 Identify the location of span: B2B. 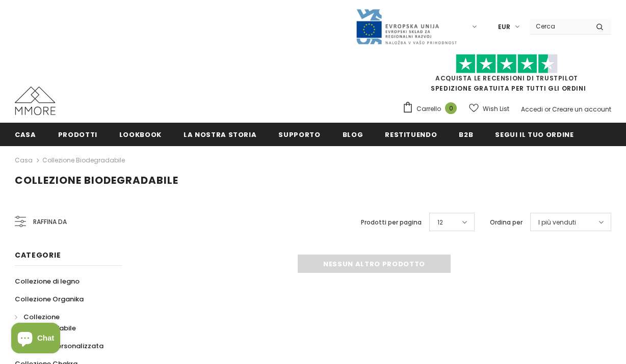
(465, 134).